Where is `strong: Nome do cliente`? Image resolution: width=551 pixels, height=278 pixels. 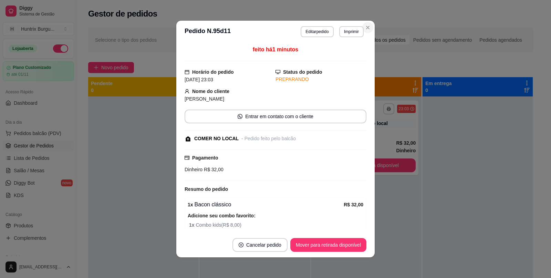
strong: Nome do cliente is located at coordinates (211, 91).